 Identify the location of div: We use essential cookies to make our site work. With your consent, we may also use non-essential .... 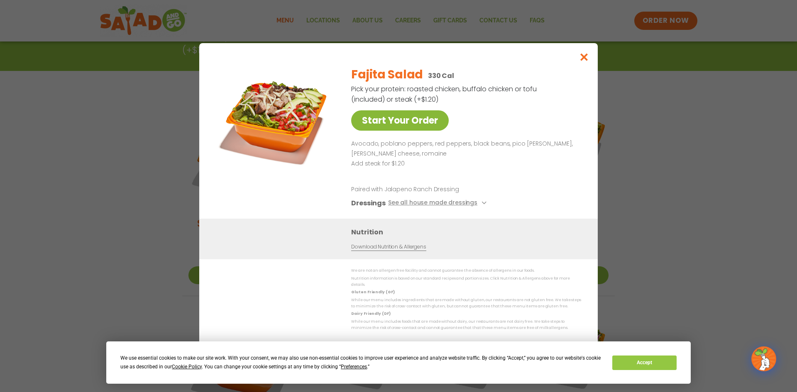
(361, 363).